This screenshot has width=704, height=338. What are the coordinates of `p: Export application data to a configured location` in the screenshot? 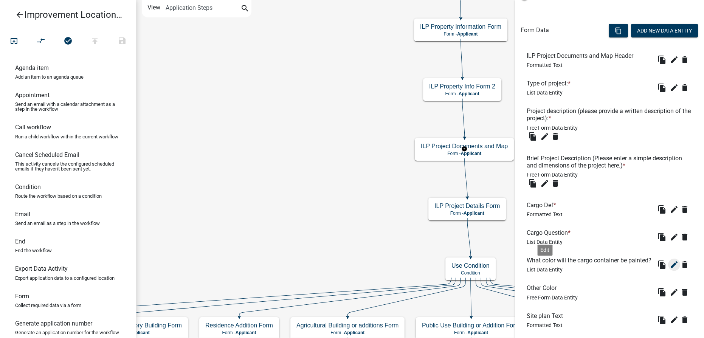 It's located at (65, 278).